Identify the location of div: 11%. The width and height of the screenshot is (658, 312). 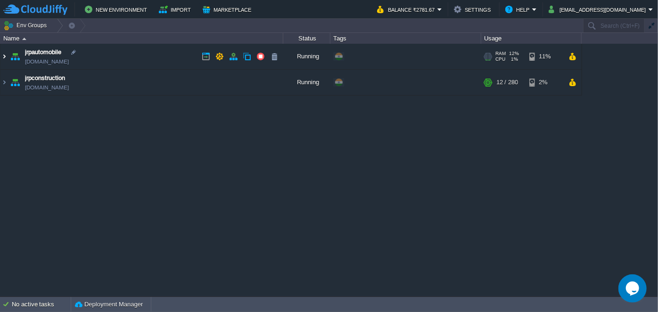
(544, 57).